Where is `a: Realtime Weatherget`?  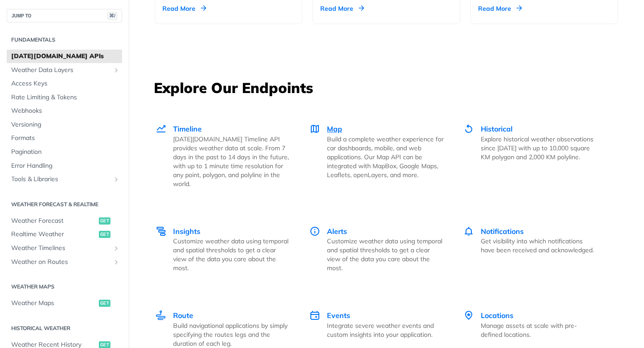 a: Realtime Weatherget is located at coordinates (65, 234).